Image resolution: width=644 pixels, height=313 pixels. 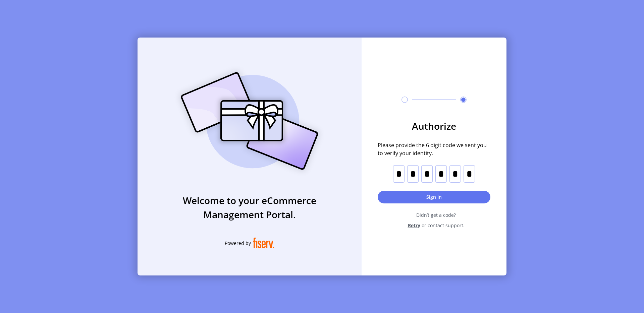 What do you see at coordinates (434, 149) in the screenshot?
I see `span: Please provide the 6 digit code we sent you to verify your identity.` at bounding box center [434, 149].